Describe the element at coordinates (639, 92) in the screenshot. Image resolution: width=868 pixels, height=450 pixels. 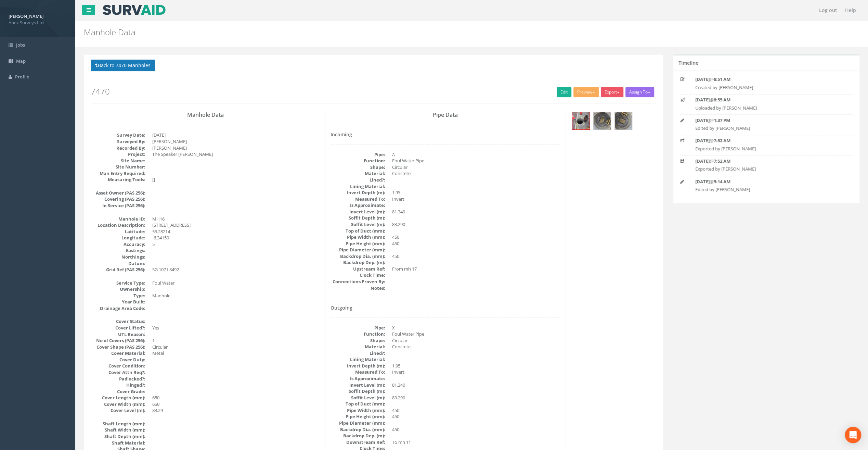
I see `button: Assign To` at that location.